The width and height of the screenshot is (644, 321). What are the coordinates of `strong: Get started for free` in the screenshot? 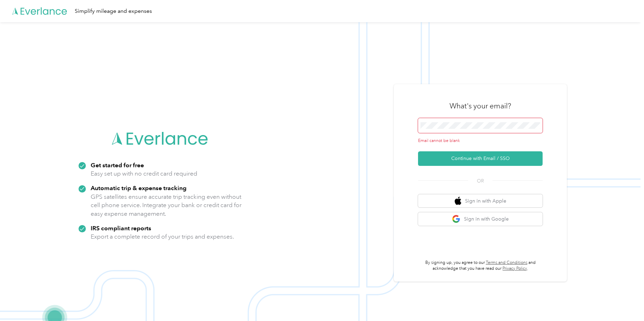 It's located at (117, 165).